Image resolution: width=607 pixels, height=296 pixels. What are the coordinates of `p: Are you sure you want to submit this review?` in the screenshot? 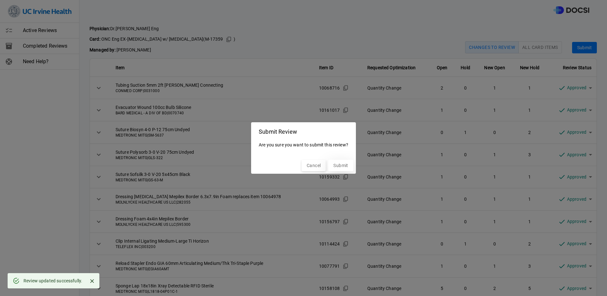 It's located at (303, 145).